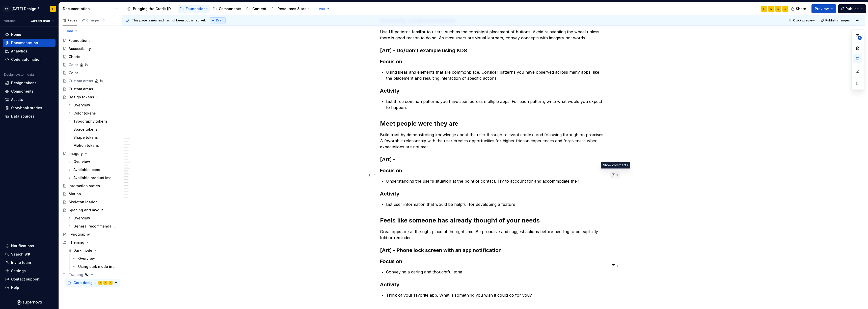 Image resolution: width=868 pixels, height=309 pixels. I want to click on div: Show comments, so click(615, 165).